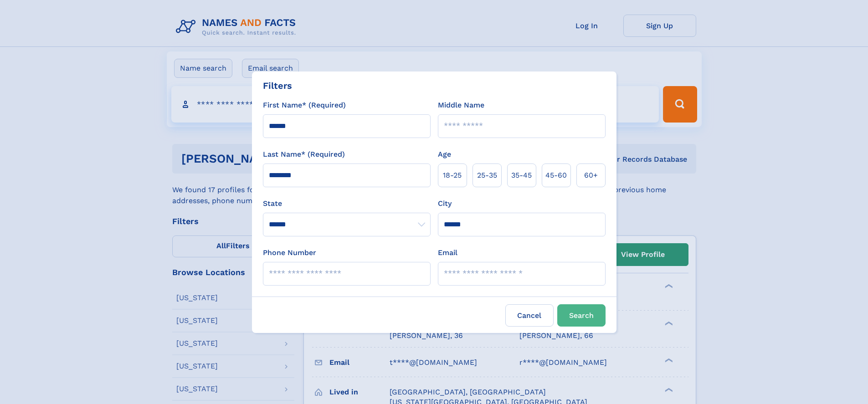 The width and height of the screenshot is (868, 404). Describe the element at coordinates (556, 176) in the screenshot. I see `span: 45‑60` at that location.